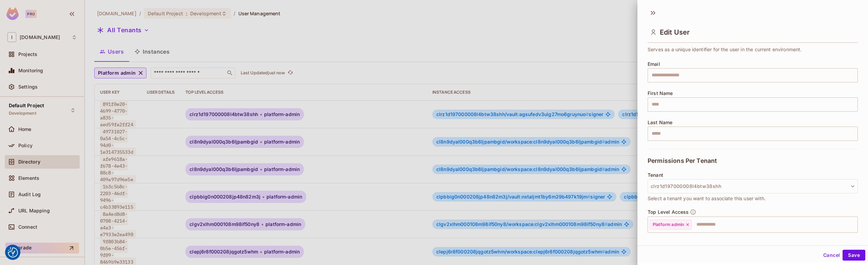 This screenshot has width=868, height=265. Describe the element at coordinates (725, 50) in the screenshot. I see `span: Serves as a unique identifier for the user in the current environment.` at that location.